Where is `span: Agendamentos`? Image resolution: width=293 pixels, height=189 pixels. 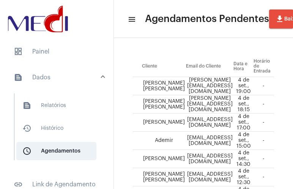
span: Agendamentos is located at coordinates (56, 151).